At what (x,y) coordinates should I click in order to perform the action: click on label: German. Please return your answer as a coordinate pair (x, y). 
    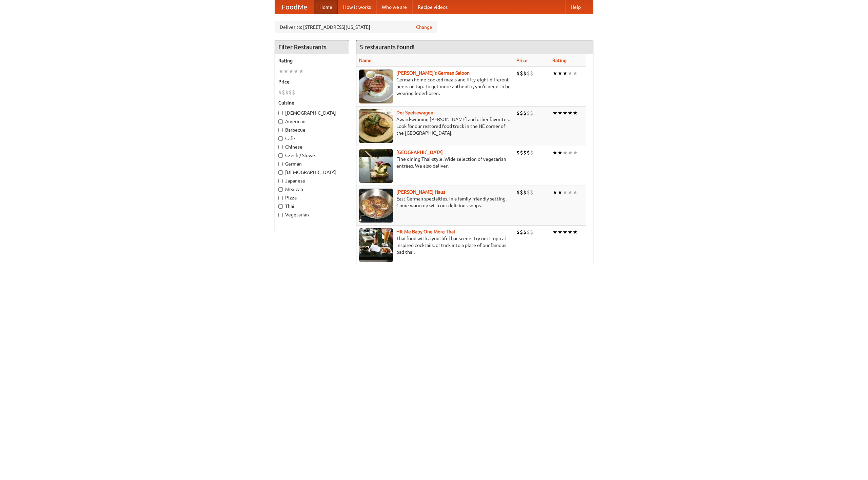
    Looking at the image, I should click on (312, 164).